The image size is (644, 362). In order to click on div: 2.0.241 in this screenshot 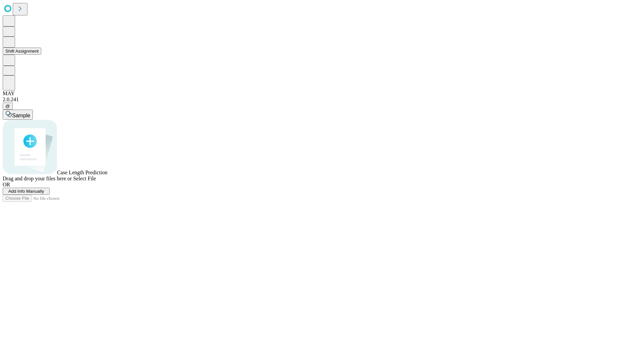, I will do `click(322, 99)`.